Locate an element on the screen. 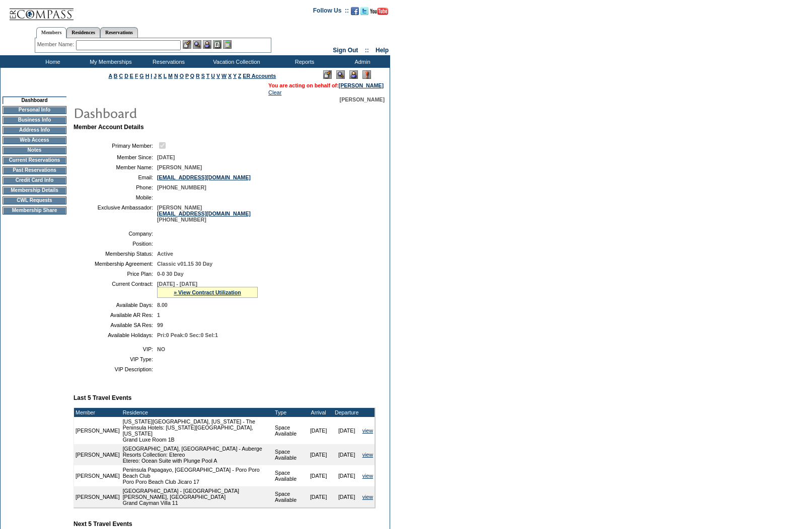 The image size is (812, 529). td: Departure is located at coordinates (347, 413).